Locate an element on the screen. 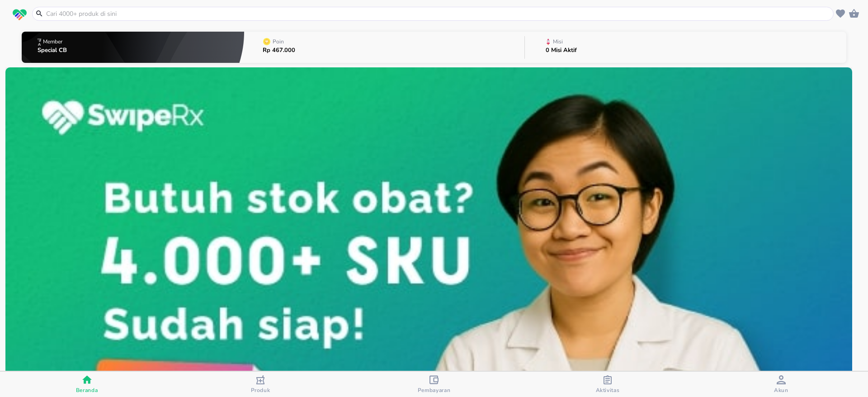  span: Beranda is located at coordinates (87, 390).